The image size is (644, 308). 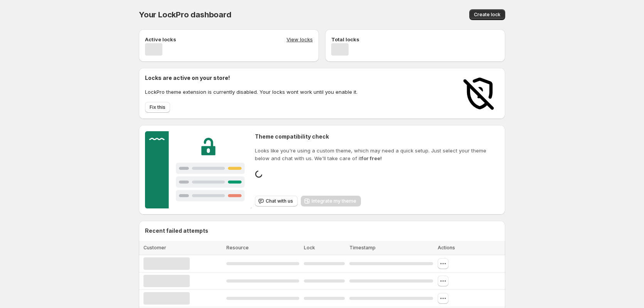 What do you see at coordinates (487, 15) in the screenshot?
I see `button: Create lock` at bounding box center [487, 15].